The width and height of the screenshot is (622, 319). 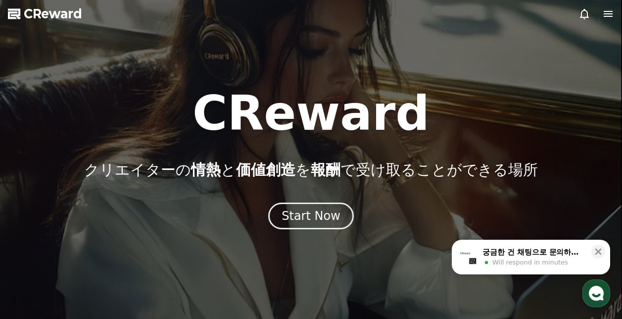 I want to click on button: Start Now, so click(x=311, y=216).